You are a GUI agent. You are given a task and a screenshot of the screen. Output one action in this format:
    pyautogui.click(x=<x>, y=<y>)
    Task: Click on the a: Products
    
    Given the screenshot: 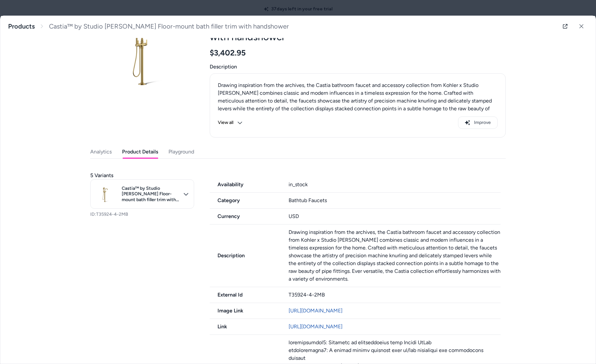 What is the action you would take?
    pyautogui.click(x=21, y=26)
    